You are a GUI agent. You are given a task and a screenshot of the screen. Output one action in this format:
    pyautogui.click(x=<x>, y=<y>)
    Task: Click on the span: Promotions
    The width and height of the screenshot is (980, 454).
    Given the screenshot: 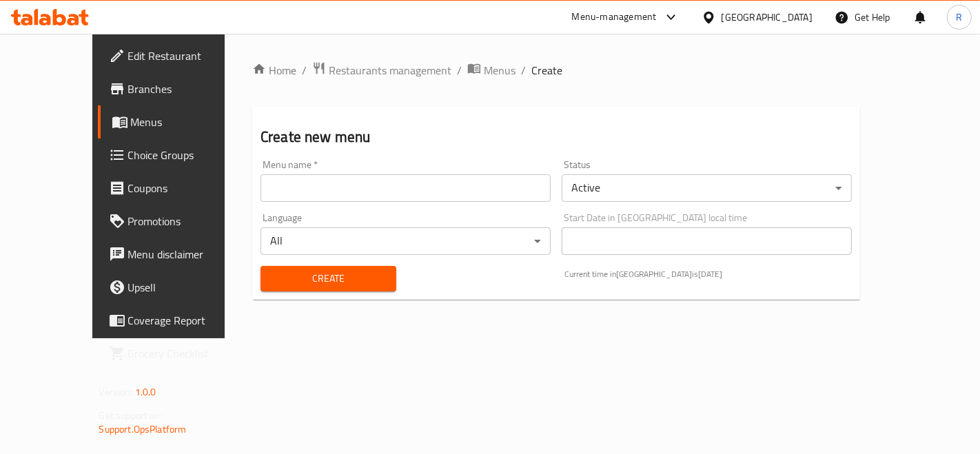 What is the action you would take?
    pyautogui.click(x=186, y=222)
    